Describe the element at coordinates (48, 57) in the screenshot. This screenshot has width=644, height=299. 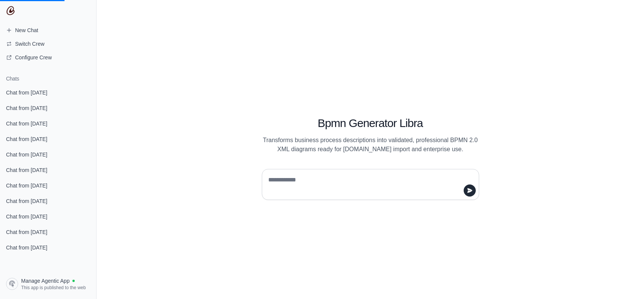
I see `a: Configure Crew` at that location.